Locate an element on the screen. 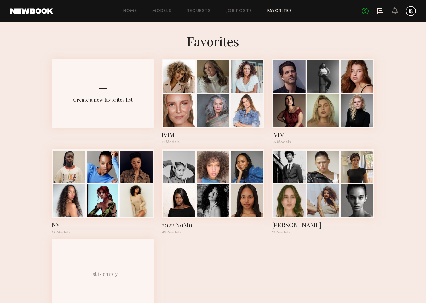 This screenshot has width=426, height=303. div: IVIM II is located at coordinates (213, 135).